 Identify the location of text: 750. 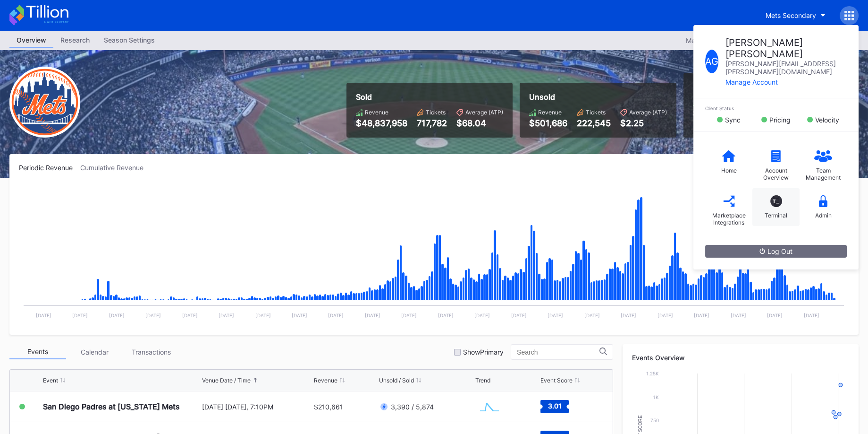
(655, 420).